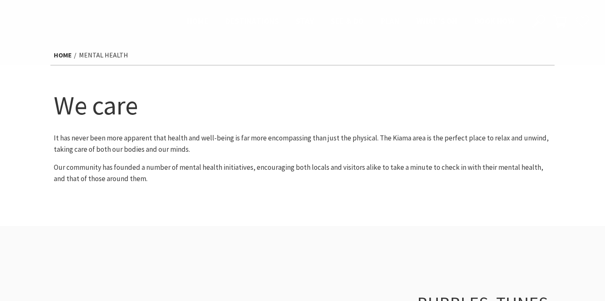 Image resolution: width=605 pixels, height=301 pixels. Describe the element at coordinates (437, 21) in the screenshot. I see `a: What’s On` at that location.